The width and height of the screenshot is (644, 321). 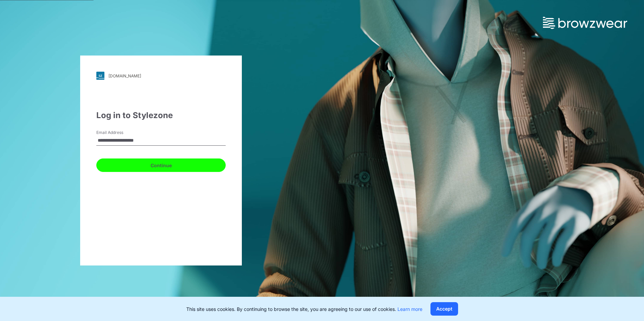 I want to click on p: This site uses cookies. By continuing to browse the site, you are agreeing to our use of cookies., so click(x=304, y=309).